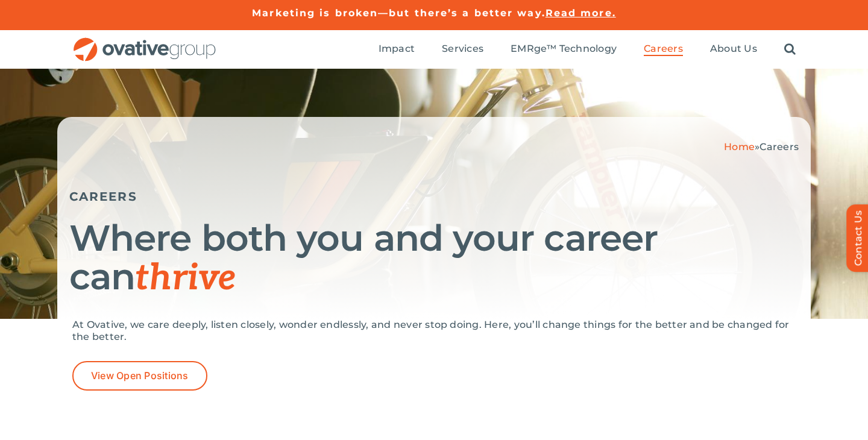  What do you see at coordinates (145, 42) in the screenshot?
I see `a: OG_Full_horizontal_RGB` at bounding box center [145, 42].